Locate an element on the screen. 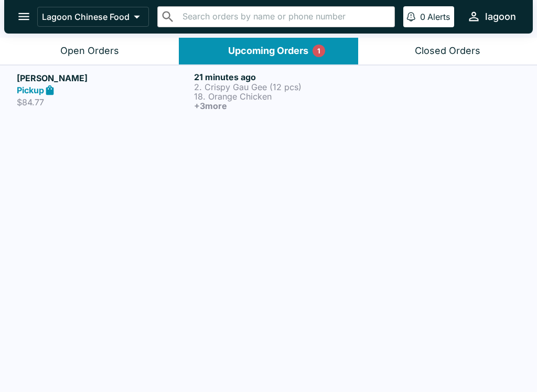 This screenshot has height=392, width=537. div: lagoon is located at coordinates (500, 17).